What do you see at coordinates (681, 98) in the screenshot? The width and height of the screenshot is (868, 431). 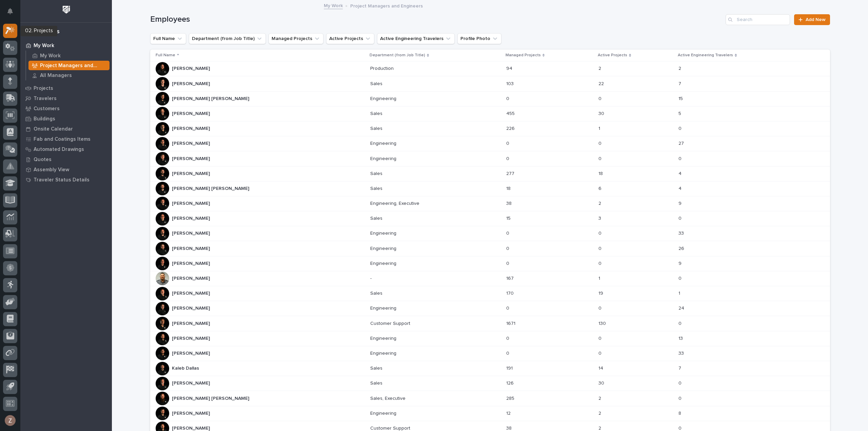 I see `p: 15` at bounding box center [681, 98].